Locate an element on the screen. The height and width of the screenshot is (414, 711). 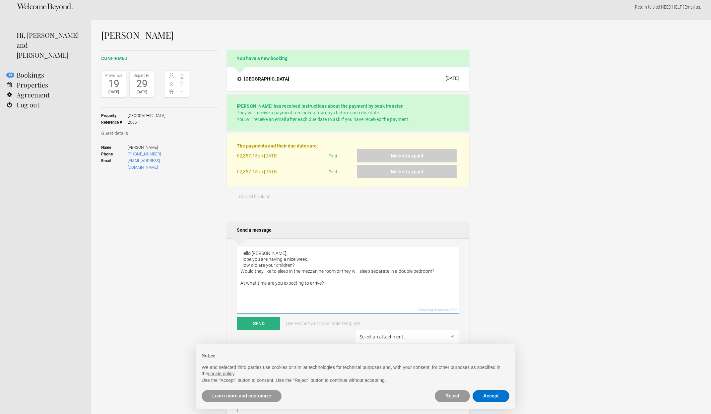
a: cookie policy - link opens in a new tab is located at coordinates (221, 374).